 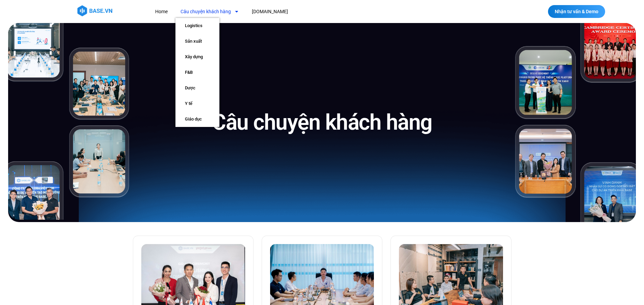 What do you see at coordinates (197, 119) in the screenshot?
I see `a: Giáo dục` at bounding box center [197, 119].